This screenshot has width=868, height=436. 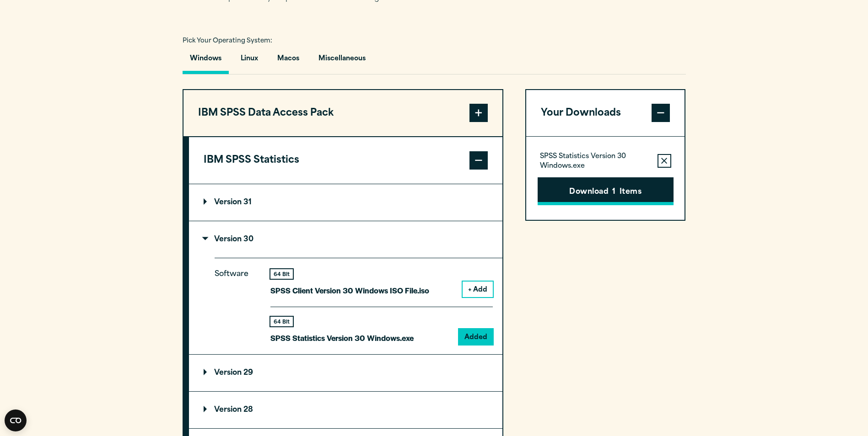 What do you see at coordinates (345, 410) in the screenshot?
I see `summary: Version 28` at bounding box center [345, 410].